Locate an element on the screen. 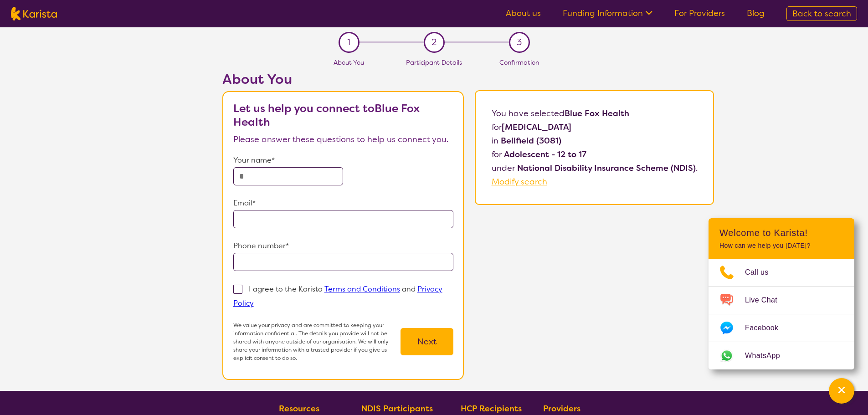 The height and width of the screenshot is (415, 868). b: HCP Recipients is located at coordinates (492, 409).